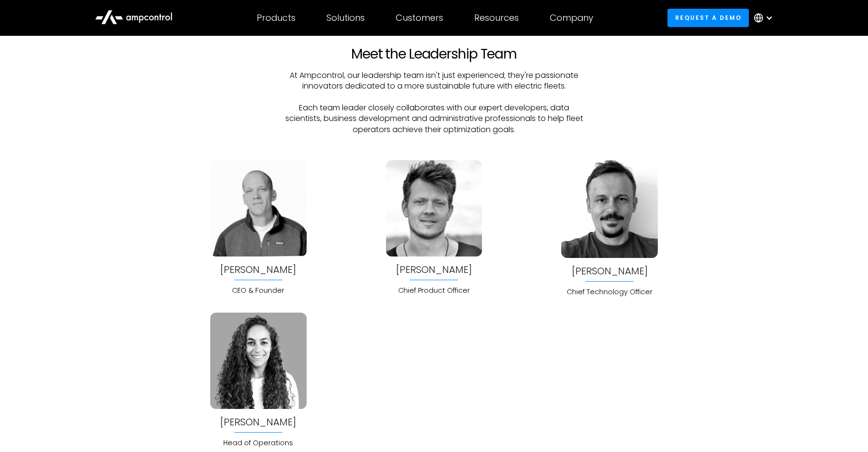 The width and height of the screenshot is (868, 452). What do you see at coordinates (434, 290) in the screenshot?
I see `div: Chief Product Officer` at bounding box center [434, 290].